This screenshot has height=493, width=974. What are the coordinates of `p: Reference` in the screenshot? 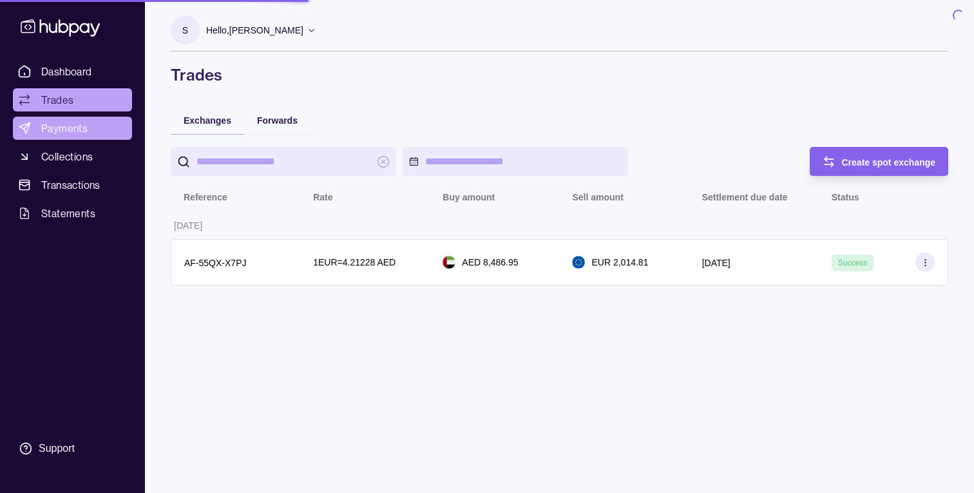 It's located at (206, 197).